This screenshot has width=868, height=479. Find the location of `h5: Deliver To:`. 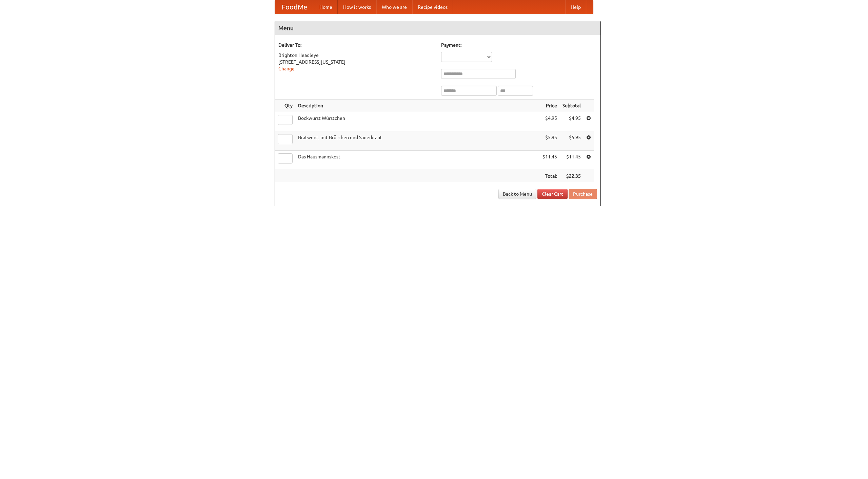

h5: Deliver To: is located at coordinates (356, 45).